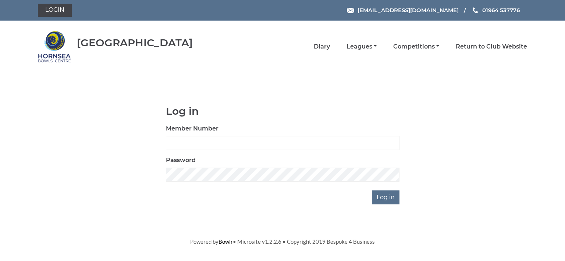  I want to click on span: Powered by • Microsite v1.2.2.6 • Copyright 2019 Bespoke 4 Business, so click(282, 242).